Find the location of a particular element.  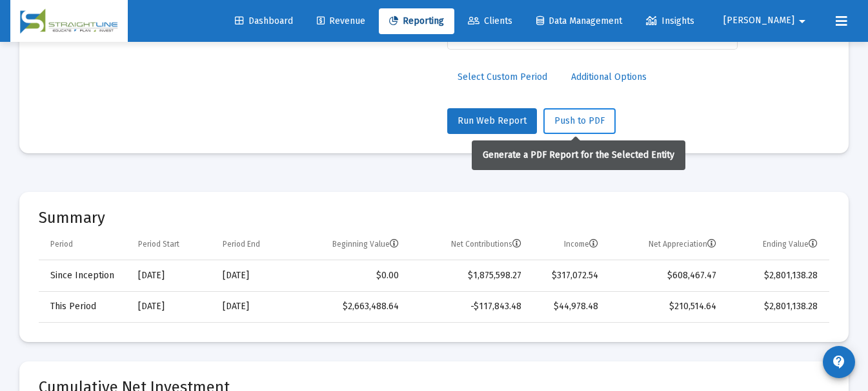

td: $317,072.54 is located at coordinates (569, 276).